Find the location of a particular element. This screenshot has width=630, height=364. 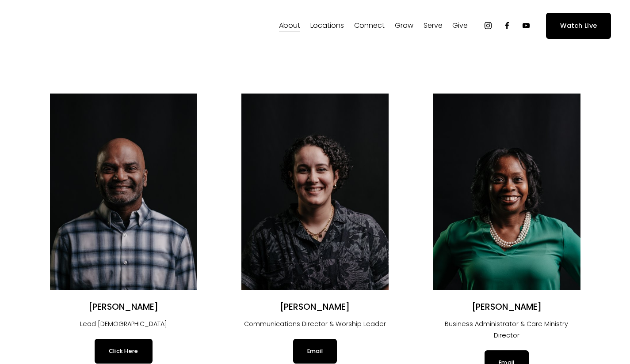

span: Serve is located at coordinates (433, 25).